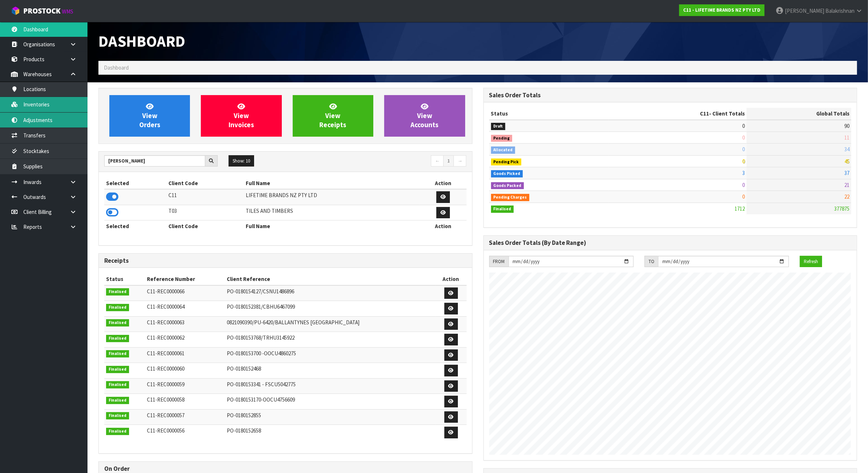 The image size is (868, 473). What do you see at coordinates (847, 149) in the screenshot?
I see `span: 34` at bounding box center [847, 149].